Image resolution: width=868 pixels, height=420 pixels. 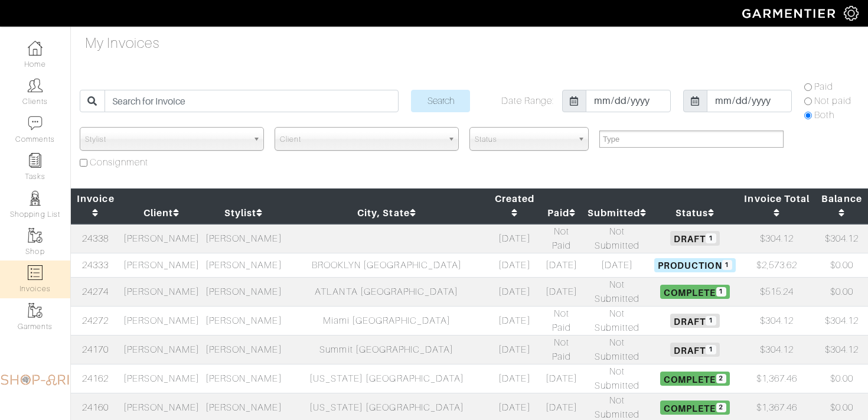 What do you see at coordinates (824, 115) in the screenshot?
I see `label: Both` at bounding box center [824, 115].